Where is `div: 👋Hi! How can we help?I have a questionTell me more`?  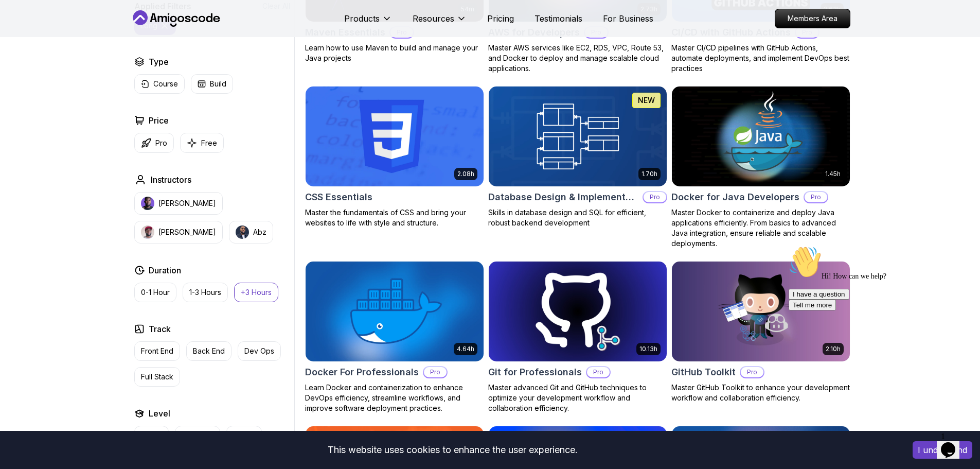 div: 👋Hi! How can we help?I have a questionTell me more is located at coordinates (97, 36).